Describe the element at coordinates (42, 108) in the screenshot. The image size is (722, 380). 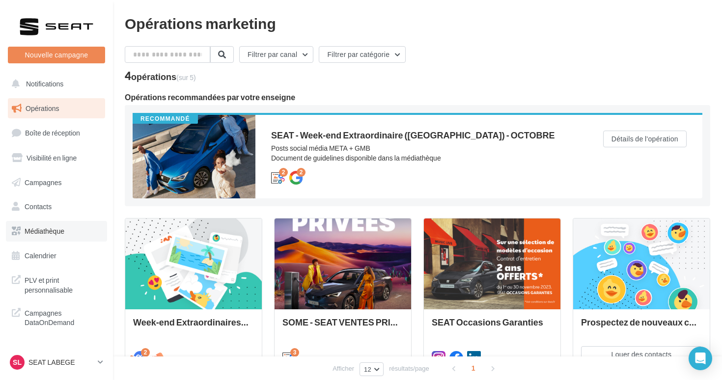
I see `span: Opérations` at that location.